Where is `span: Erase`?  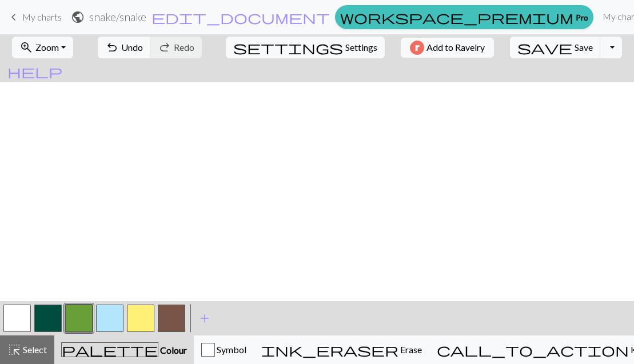
span: Erase is located at coordinates (410, 350).